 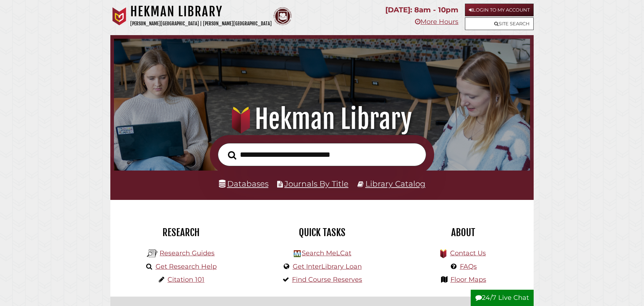 What do you see at coordinates (283, 16) in the screenshot?
I see `img: Calvin Theological Seminary` at bounding box center [283, 16].